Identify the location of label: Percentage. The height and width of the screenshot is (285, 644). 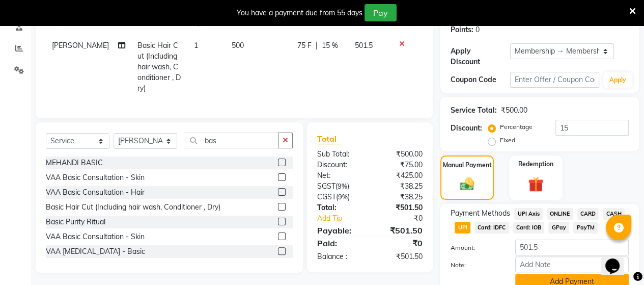
(516, 127).